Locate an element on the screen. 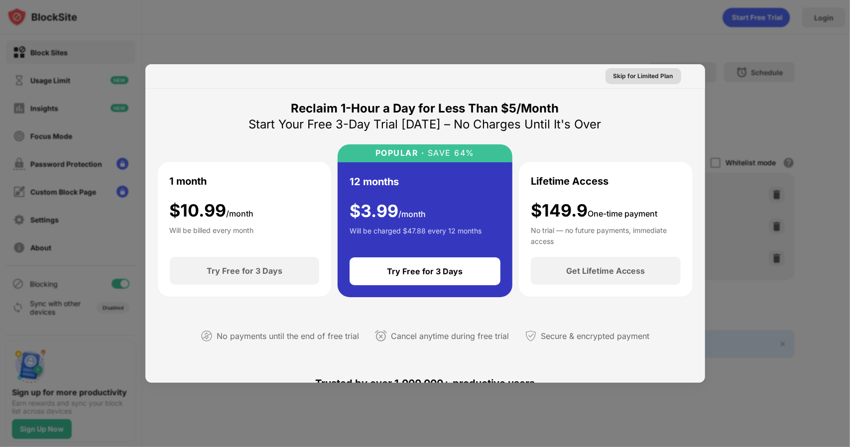 The image size is (850, 447). div: $ 3.99 is located at coordinates (387, 211).